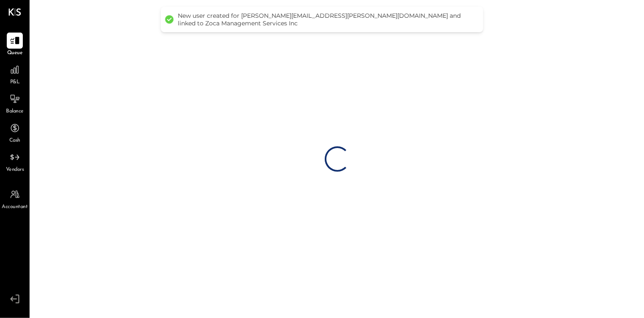  I want to click on a: Accountant, so click(14, 199).